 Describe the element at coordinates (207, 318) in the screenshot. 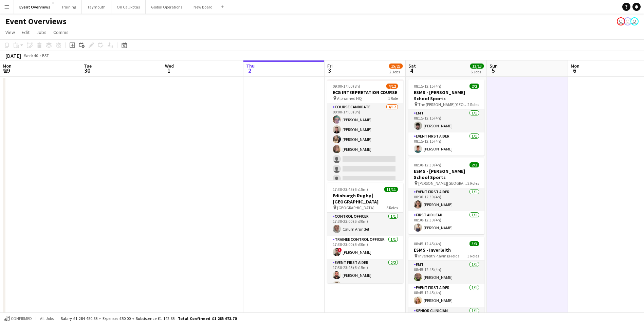

I see `span: Total Confirmed £1 285 673.70` at that location.